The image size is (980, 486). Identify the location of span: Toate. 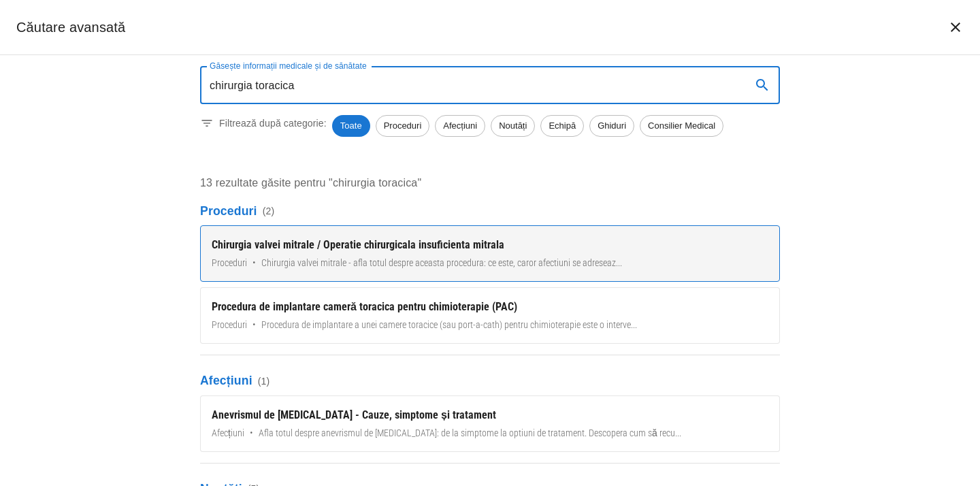
(351, 126).